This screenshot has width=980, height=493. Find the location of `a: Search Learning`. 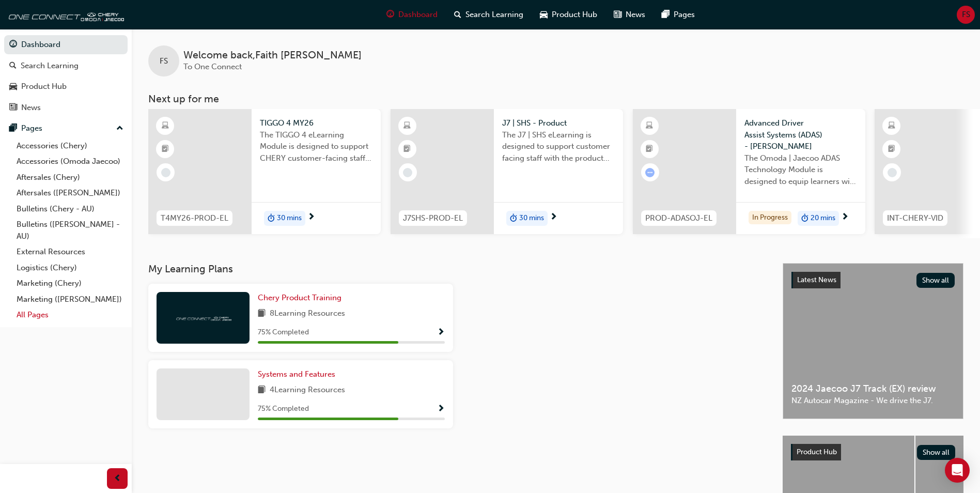

a: Search Learning is located at coordinates (66, 66).